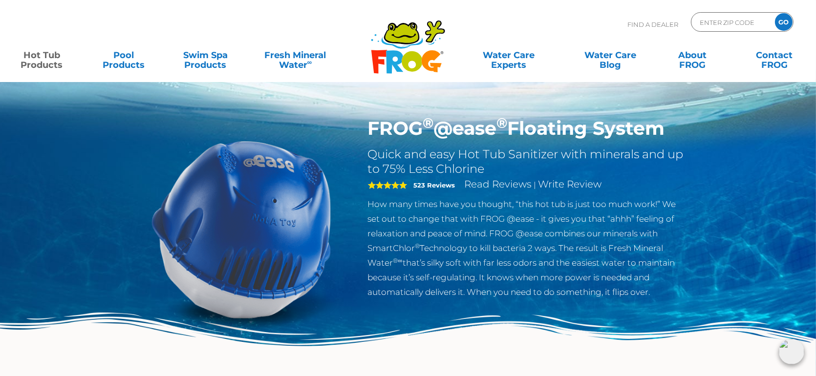 This screenshot has height=376, width=816. Describe the element at coordinates (509, 55) in the screenshot. I see `a: Water CareExperts` at that location.